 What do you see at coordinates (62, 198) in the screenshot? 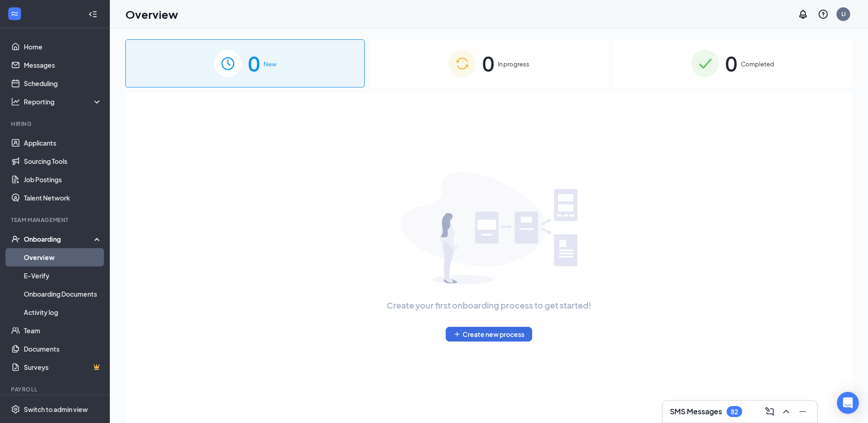
I see `a: Talent Network` at bounding box center [62, 198].